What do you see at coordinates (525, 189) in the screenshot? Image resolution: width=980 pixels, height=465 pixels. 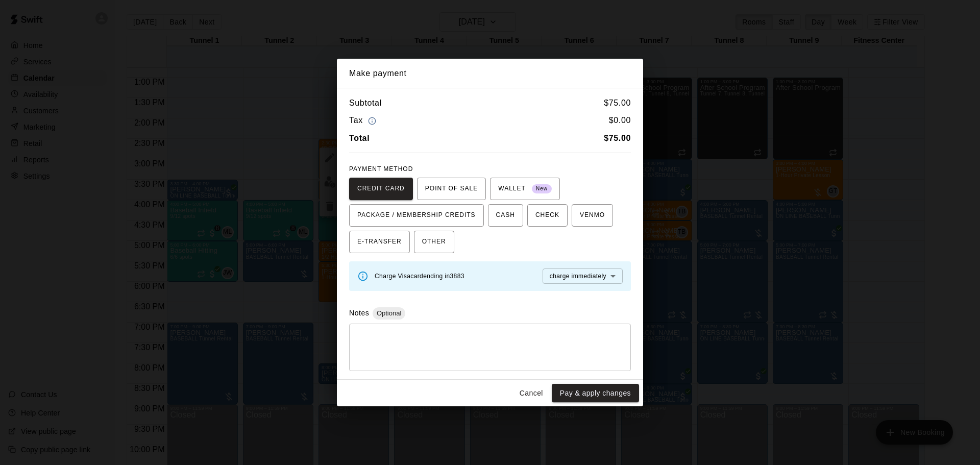 I see `span: WALLET` at bounding box center [525, 189].